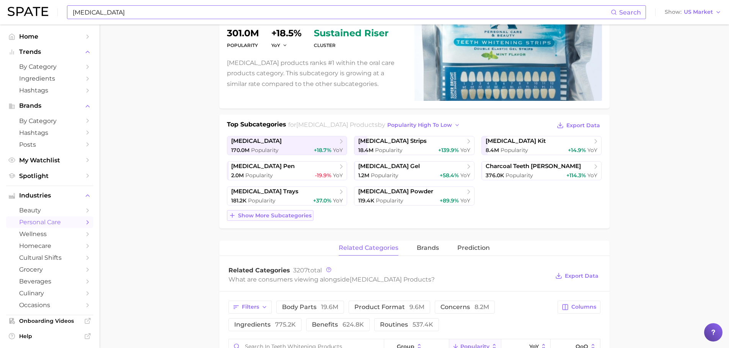 The width and height of the screenshot is (729, 348). Describe the element at coordinates (50, 196) in the screenshot. I see `button: Industries` at that location.